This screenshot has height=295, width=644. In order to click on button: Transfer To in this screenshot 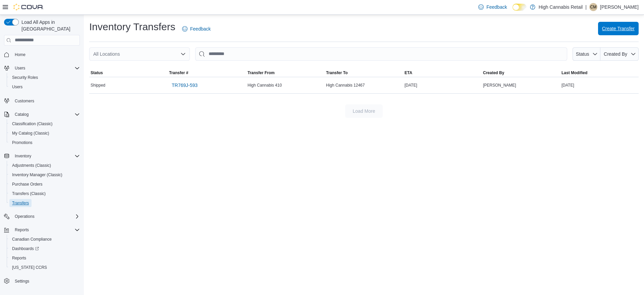, I will do `click(364, 73)`.